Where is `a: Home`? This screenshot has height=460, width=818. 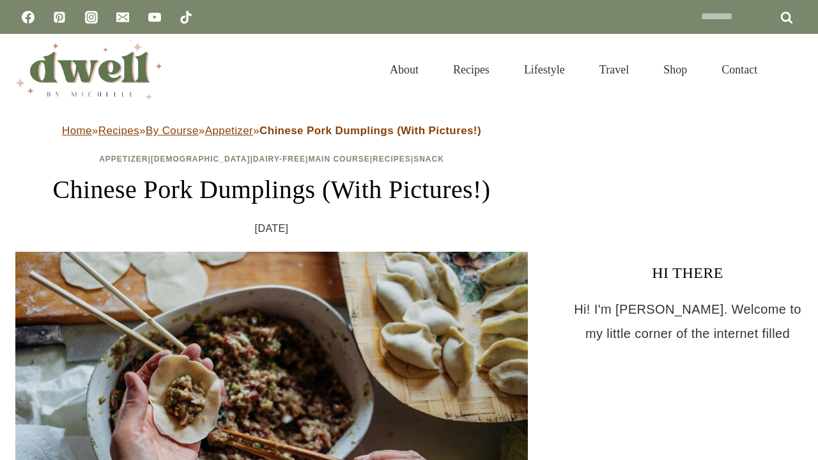
a: Home is located at coordinates (77, 130).